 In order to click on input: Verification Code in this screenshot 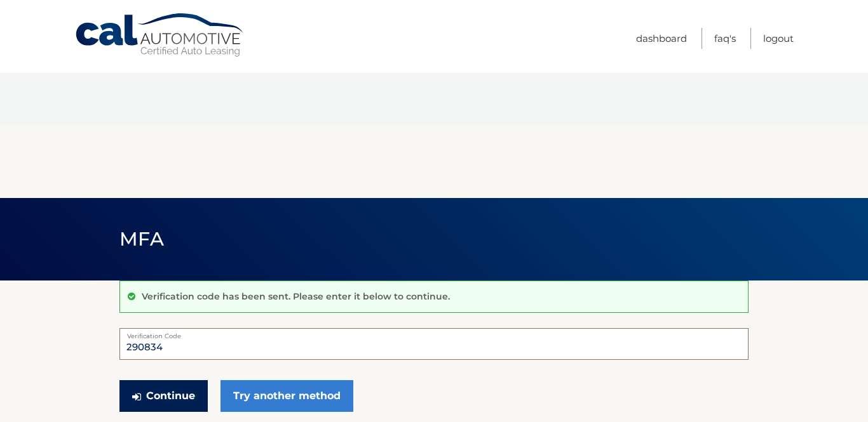, I will do `click(434, 344)`.